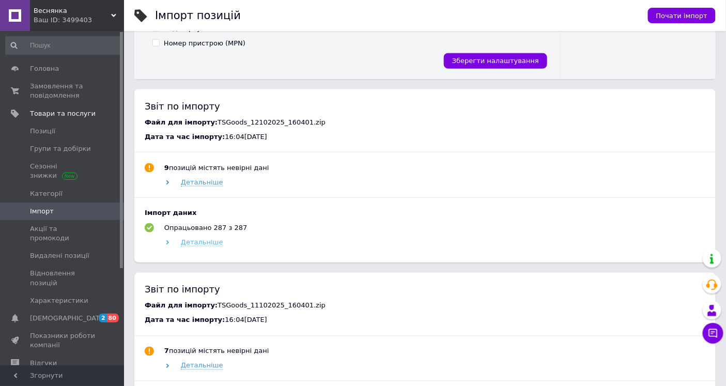 The width and height of the screenshot is (726, 386). Describe the element at coordinates (46, 194) in the screenshot. I see `span: Категорії` at that location.